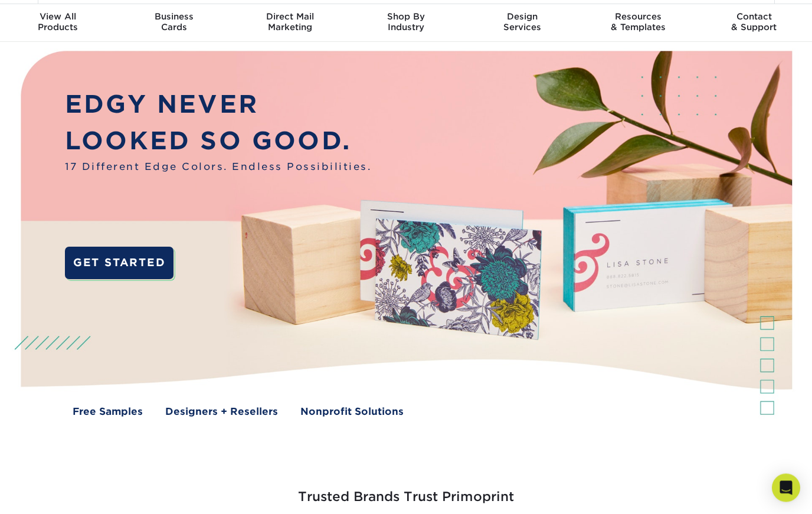 Image resolution: width=812 pixels, height=514 pixels. I want to click on div: Industry, so click(406, 22).